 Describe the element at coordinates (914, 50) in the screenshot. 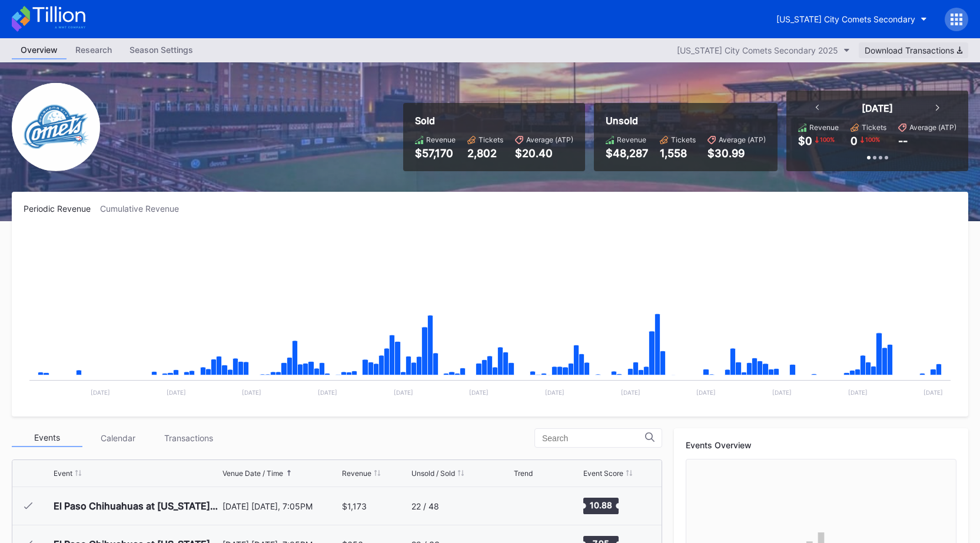

I see `div: Download Transactions` at that location.